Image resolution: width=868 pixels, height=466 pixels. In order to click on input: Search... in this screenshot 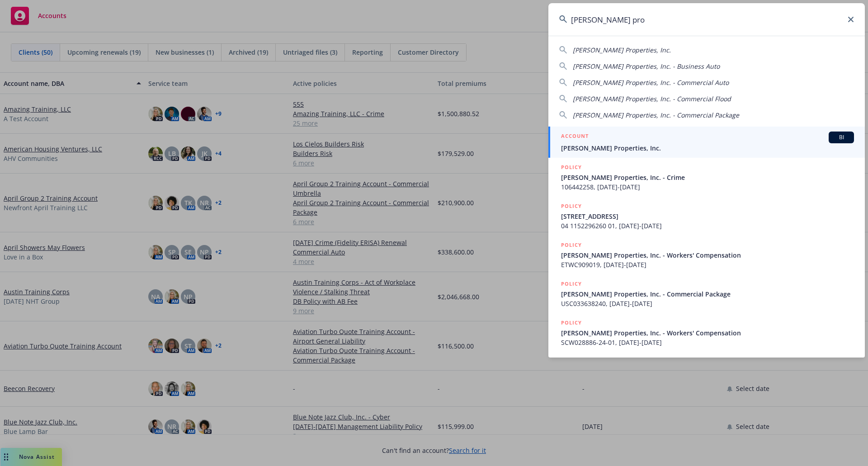, I will do `click(707, 19)`.